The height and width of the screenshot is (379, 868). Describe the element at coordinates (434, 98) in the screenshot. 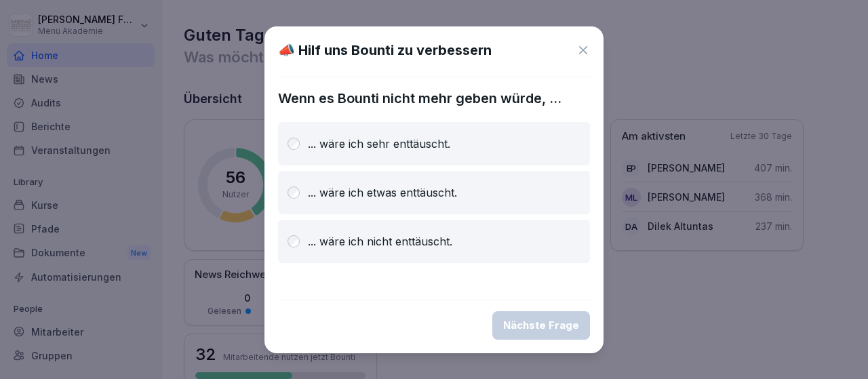

I see `p: Wenn es Bounti nicht mehr geben würde, ...` at that location.